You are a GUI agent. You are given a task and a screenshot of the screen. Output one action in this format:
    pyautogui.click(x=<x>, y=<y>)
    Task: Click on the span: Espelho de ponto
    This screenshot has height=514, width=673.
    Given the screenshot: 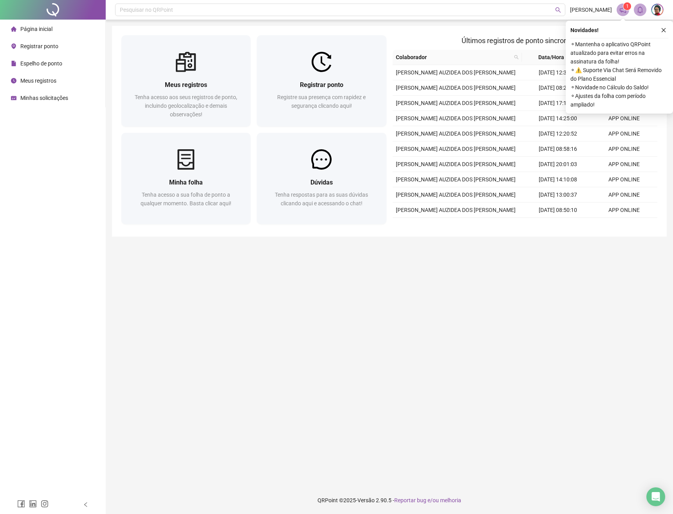 What is the action you would take?
    pyautogui.click(x=41, y=63)
    